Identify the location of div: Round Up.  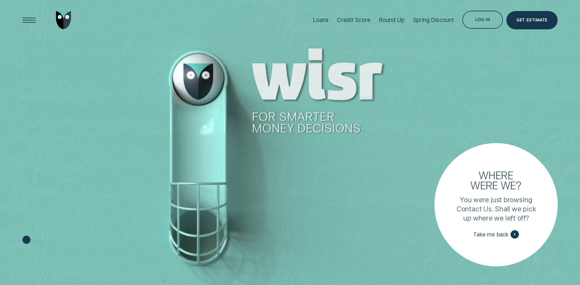
(392, 20).